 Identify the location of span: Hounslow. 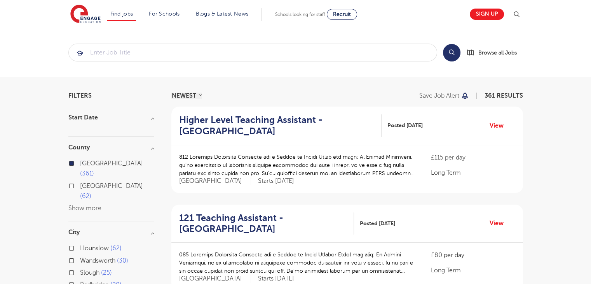
(94, 248).